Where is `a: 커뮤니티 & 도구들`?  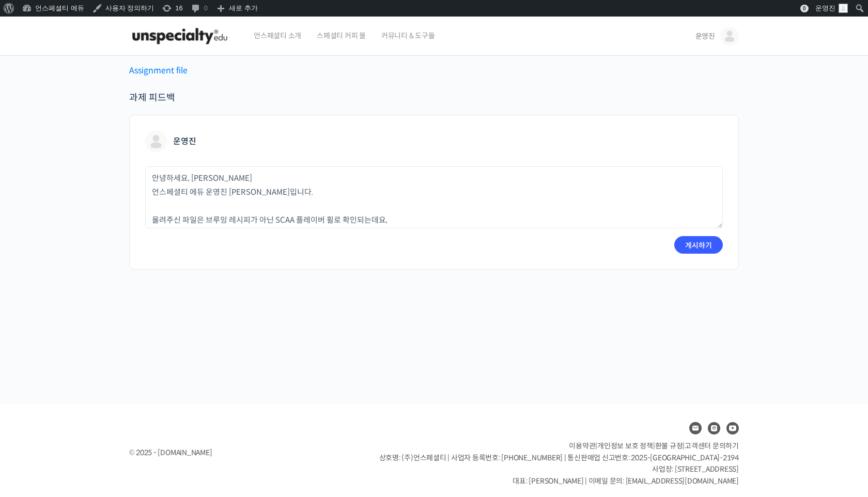 a: 커뮤니티 & 도구들 is located at coordinates (409, 36).